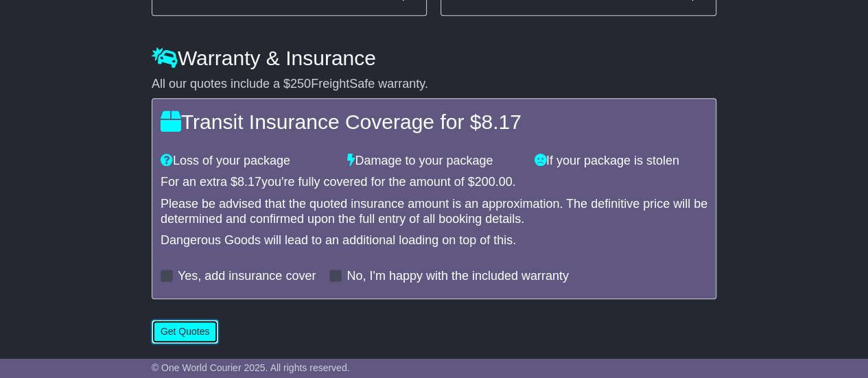 The height and width of the screenshot is (378, 868). Describe the element at coordinates (247, 276) in the screenshot. I see `label: Yes, add insurance cover` at that location.